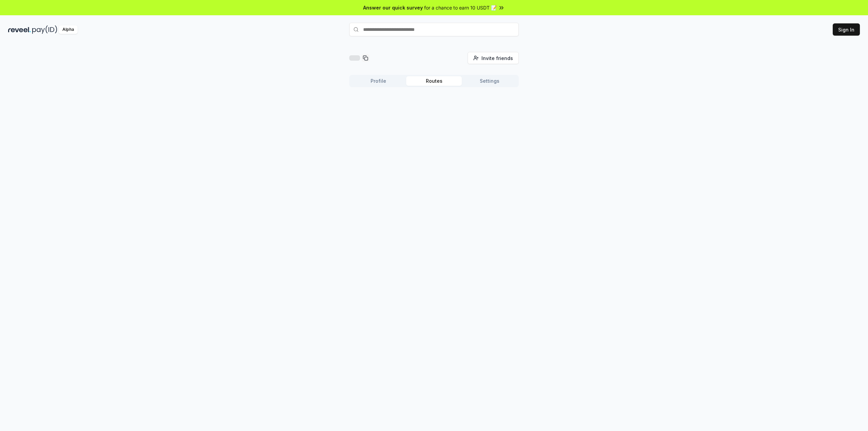 Image resolution: width=868 pixels, height=431 pixels. What do you see at coordinates (497, 58) in the screenshot?
I see `span: Invite friends` at bounding box center [497, 58].